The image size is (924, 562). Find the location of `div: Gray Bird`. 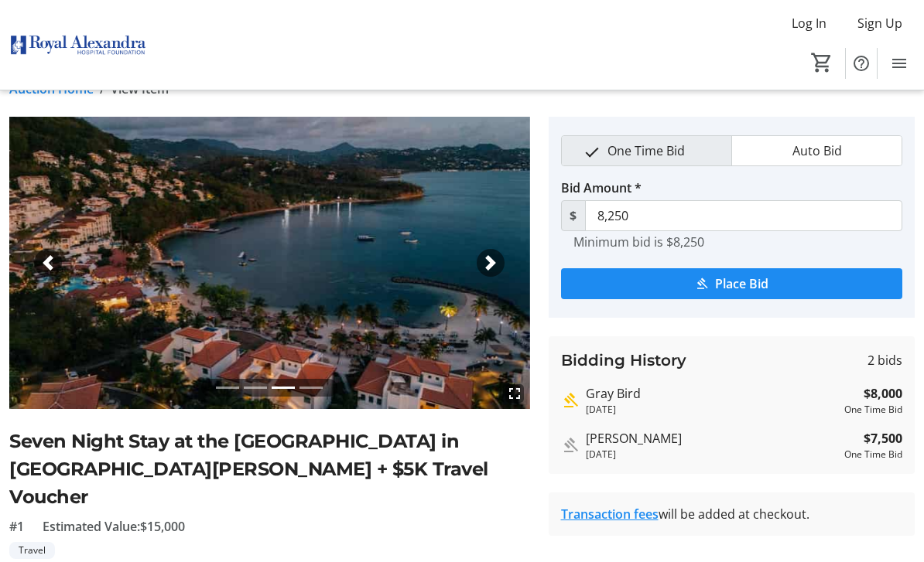

div: Gray Bird is located at coordinates (712, 393).